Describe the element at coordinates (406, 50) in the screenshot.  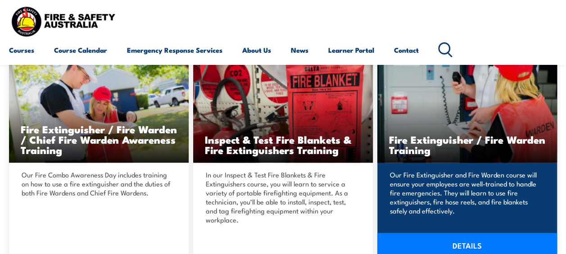
I see `a: Contact` at that location.